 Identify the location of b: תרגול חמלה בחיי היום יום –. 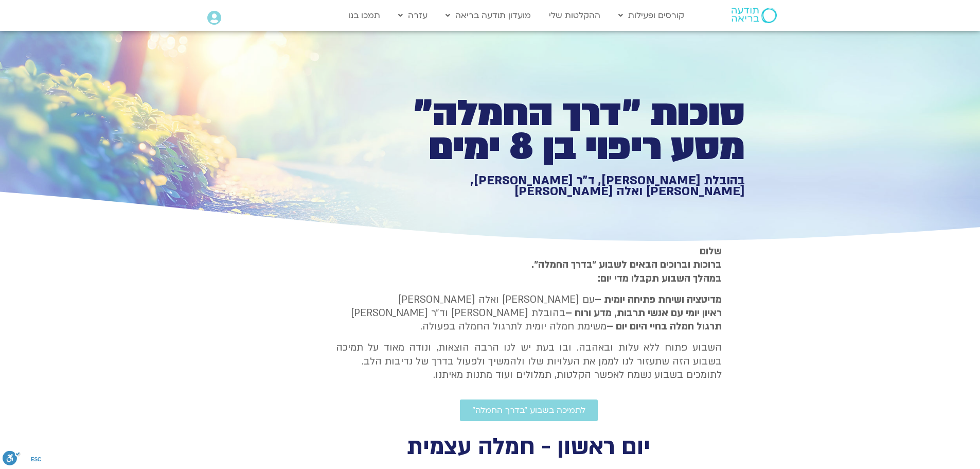
(665, 327).